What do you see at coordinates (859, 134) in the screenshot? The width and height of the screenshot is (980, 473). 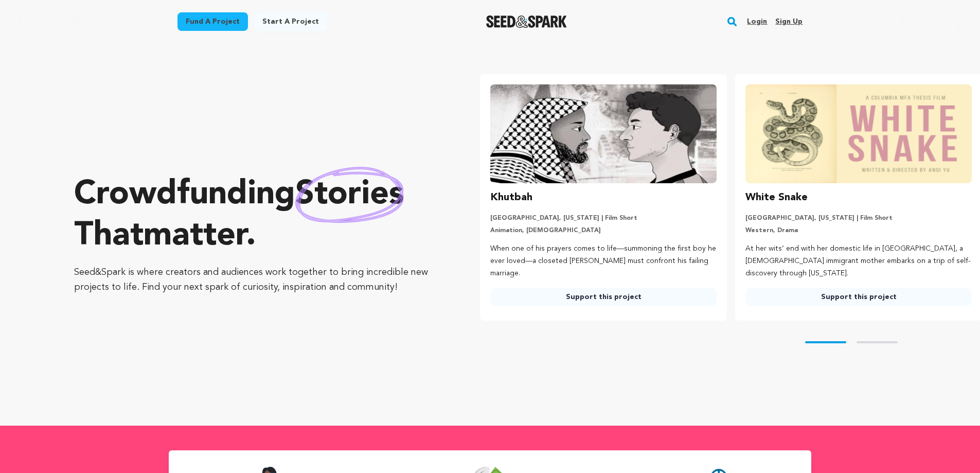 I see `img: White Snake image` at bounding box center [859, 134].